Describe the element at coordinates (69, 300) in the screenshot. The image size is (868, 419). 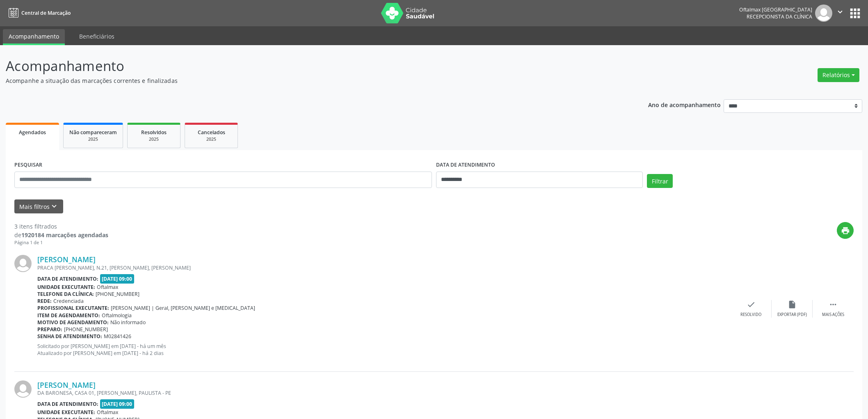
I see `span: Credenciada` at that location.